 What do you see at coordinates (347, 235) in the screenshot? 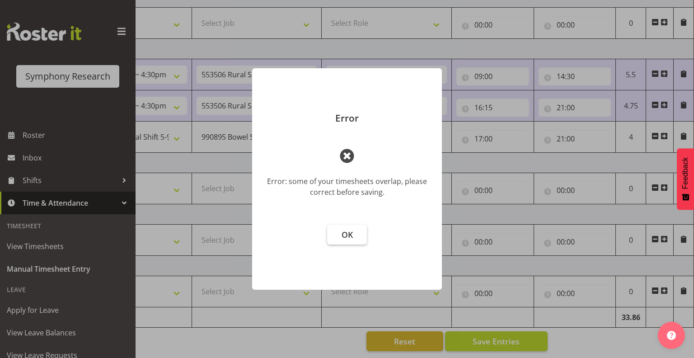
I see `button: OK` at bounding box center [347, 235].